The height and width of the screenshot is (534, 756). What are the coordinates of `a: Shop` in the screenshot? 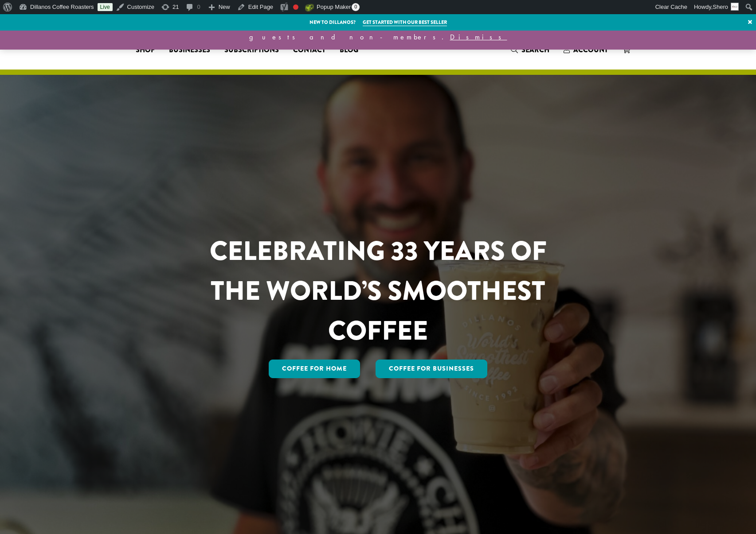 It's located at (145, 50).